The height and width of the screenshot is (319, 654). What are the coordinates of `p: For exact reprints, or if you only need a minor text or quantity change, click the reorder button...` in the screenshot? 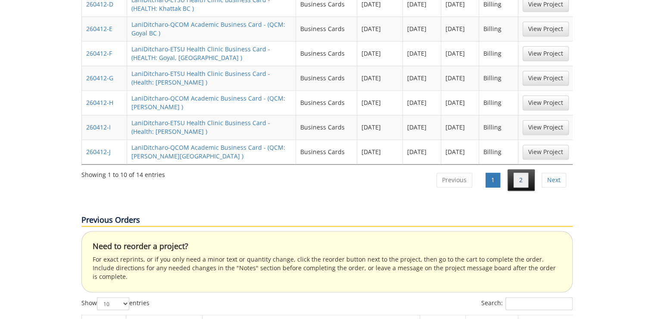 It's located at (327, 268).